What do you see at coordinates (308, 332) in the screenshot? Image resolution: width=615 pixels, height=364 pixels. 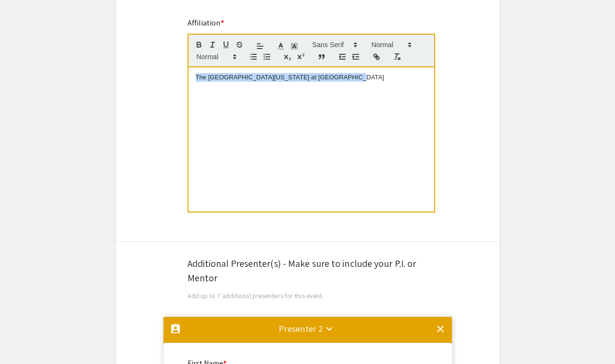 I see `mat-expansion-panel-header: Presenter 2` at bounding box center [308, 332].